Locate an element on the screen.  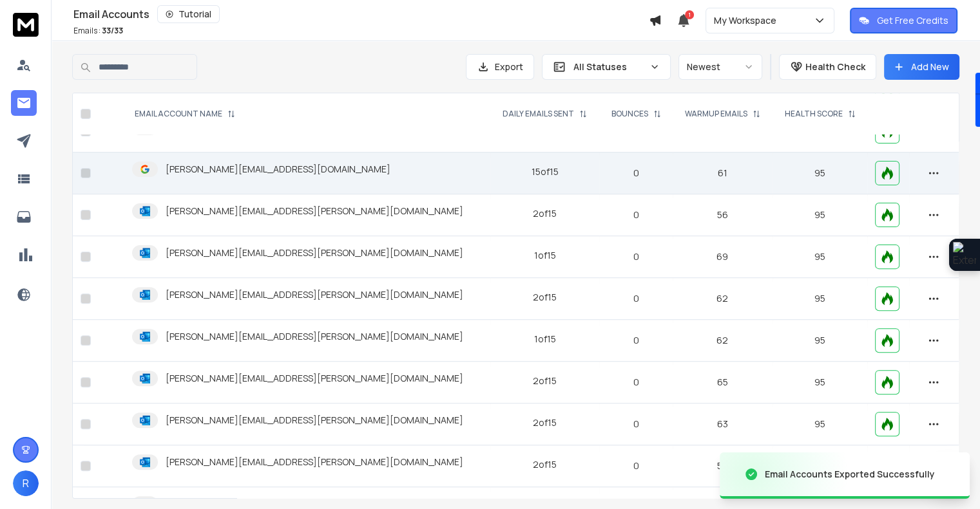
button: Newest is located at coordinates (720, 67).